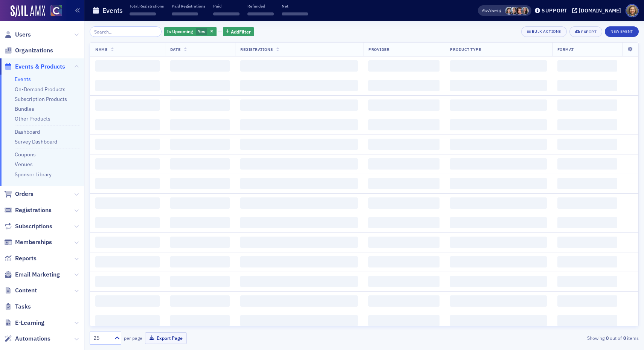  I want to click on p: Paid Registrations, so click(188, 6).